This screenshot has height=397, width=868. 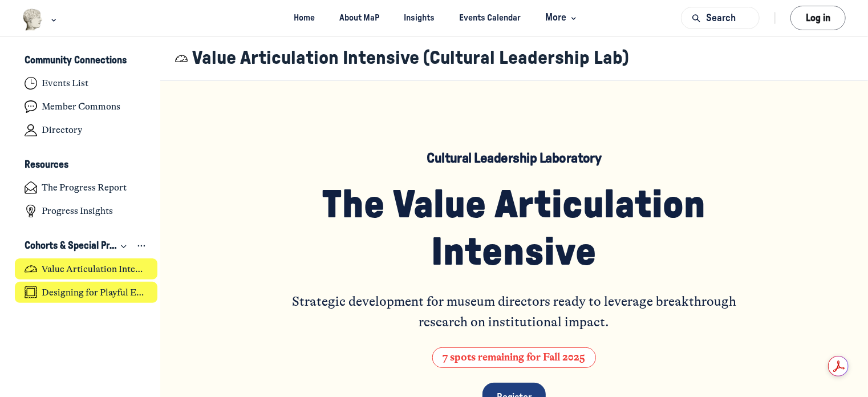 I want to click on button: Log in, so click(x=818, y=18).